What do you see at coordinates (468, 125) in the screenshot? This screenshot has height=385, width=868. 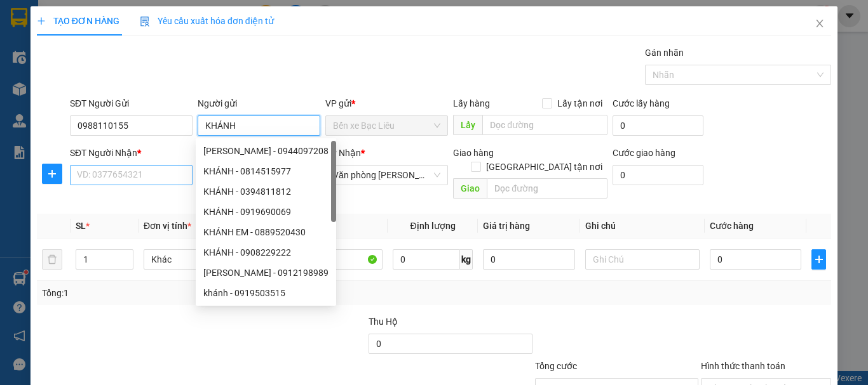 I see `span: Lấy` at bounding box center [468, 125].